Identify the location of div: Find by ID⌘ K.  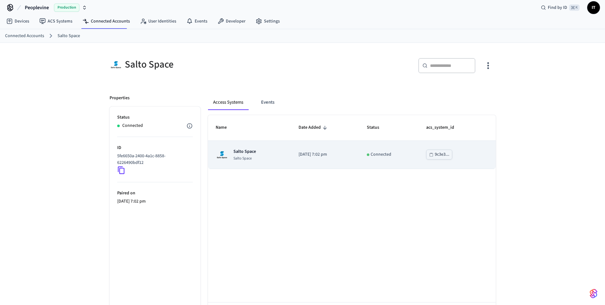
(560, 8).